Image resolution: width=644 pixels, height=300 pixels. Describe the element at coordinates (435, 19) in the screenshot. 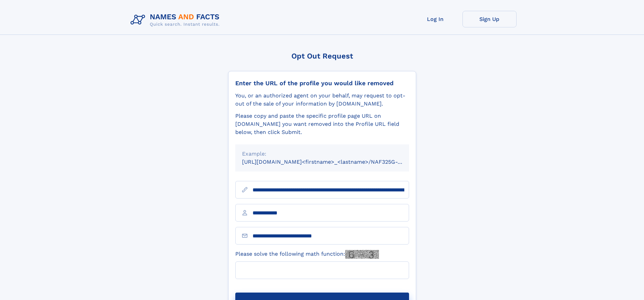

I see `a: Log In` at that location.